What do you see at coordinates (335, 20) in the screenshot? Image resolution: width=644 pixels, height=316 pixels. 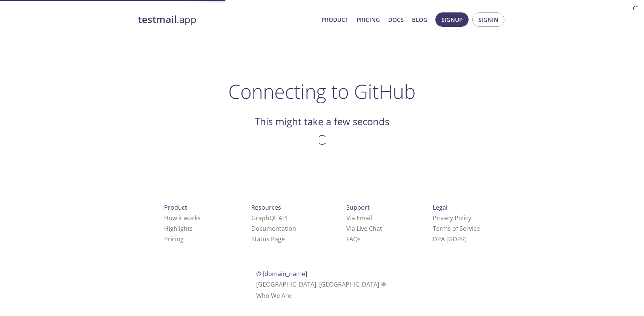 I see `a: Product` at bounding box center [335, 20].